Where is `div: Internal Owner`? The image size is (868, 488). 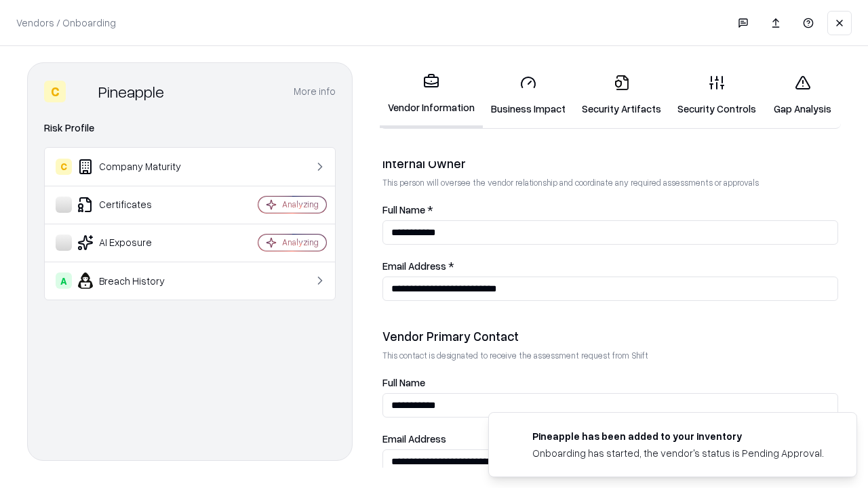
div: Internal Owner is located at coordinates (611, 163).